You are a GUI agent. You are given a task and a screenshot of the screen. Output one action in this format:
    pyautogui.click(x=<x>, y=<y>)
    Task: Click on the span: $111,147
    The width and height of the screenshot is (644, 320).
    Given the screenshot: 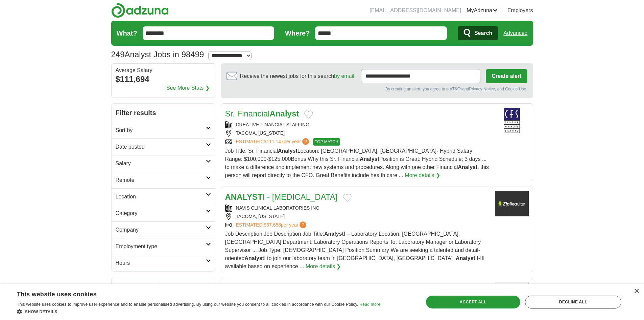 What is the action you would take?
    pyautogui.click(x=274, y=142)
    